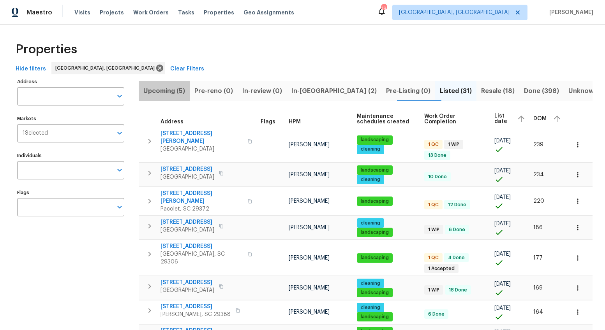 This screenshot has width=605, height=330. Describe the element at coordinates (164, 91) in the screenshot. I see `span: Upcoming (5)` at that location.